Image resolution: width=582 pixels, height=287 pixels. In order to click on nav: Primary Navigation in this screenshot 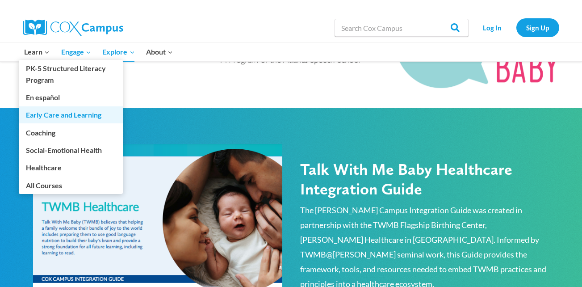, I will do `click(99, 52)`.